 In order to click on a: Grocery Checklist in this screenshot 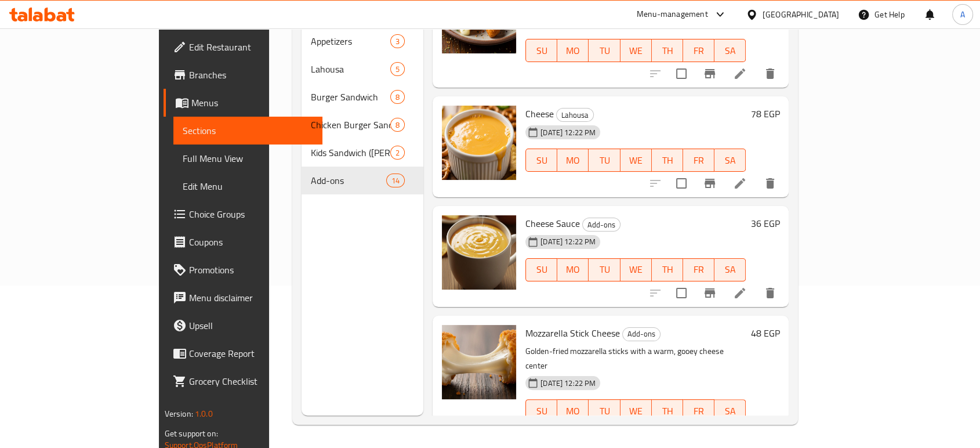, I will do `click(243, 381)`.